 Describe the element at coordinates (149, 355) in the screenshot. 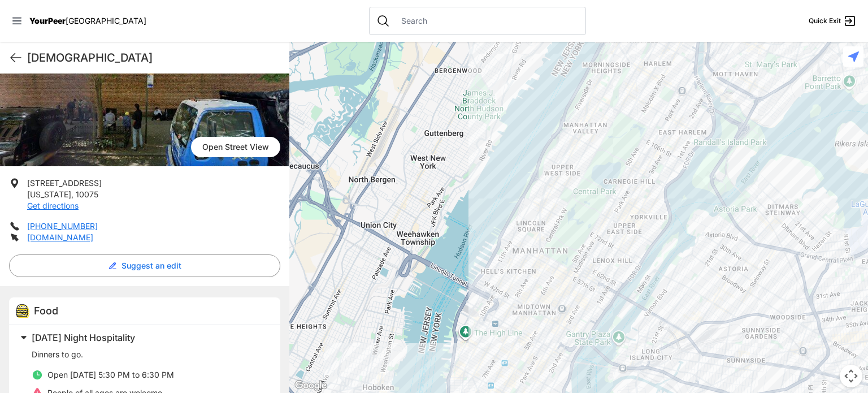

I see `p: Dinners to go.` at that location.